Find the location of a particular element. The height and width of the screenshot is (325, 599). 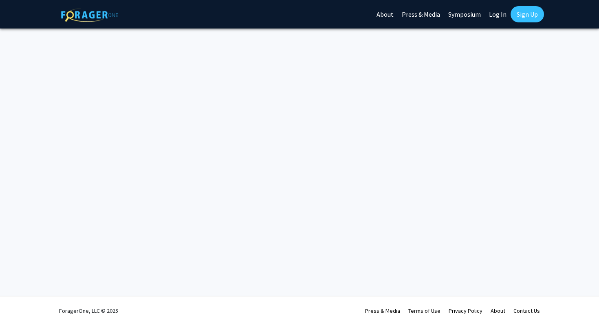

a: Press & Media is located at coordinates (382, 311).